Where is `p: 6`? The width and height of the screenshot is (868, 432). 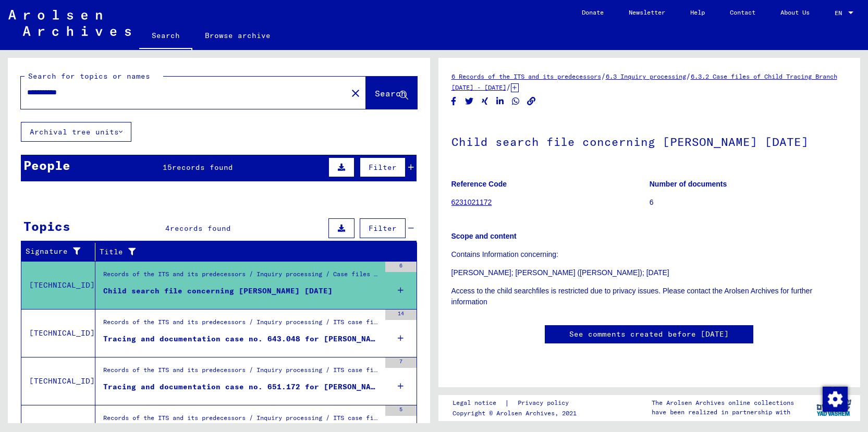 p: 6 is located at coordinates (748, 202).